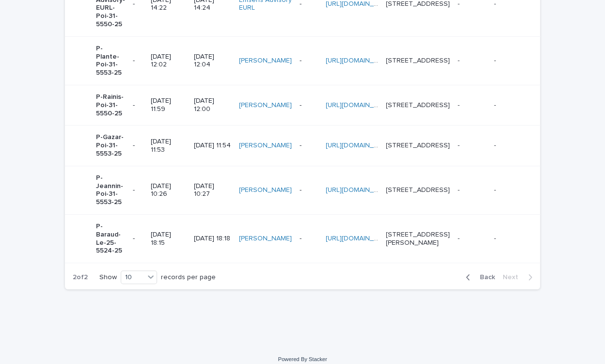  What do you see at coordinates (479, 278) in the screenshot?
I see `button: Back` at bounding box center [479, 278].